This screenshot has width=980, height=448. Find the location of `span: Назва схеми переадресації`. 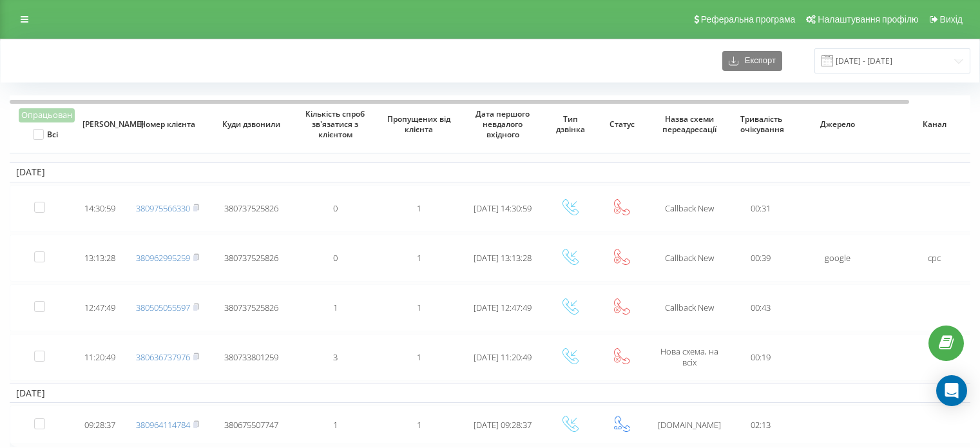

span: Назва схеми переадресації is located at coordinates (690, 124).